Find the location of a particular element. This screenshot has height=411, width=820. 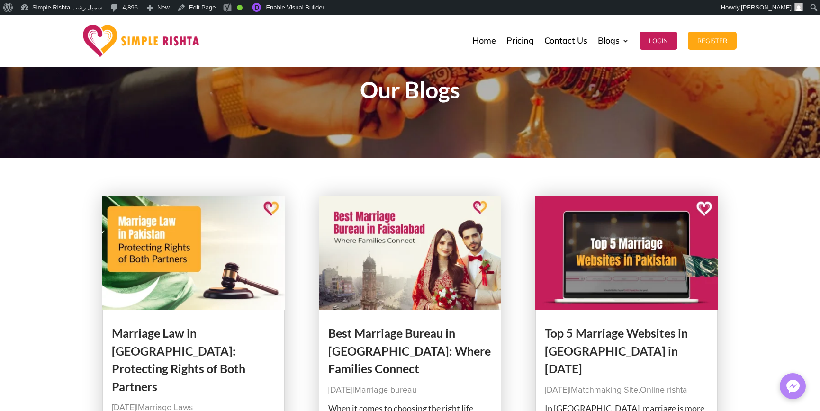

img: Marriage Law in Pakistan: Protecting Rights of Both Partners is located at coordinates (194, 253).